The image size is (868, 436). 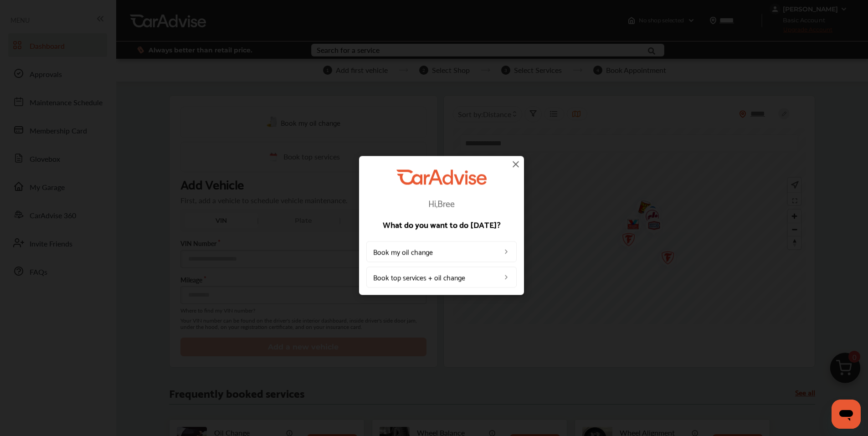 What do you see at coordinates (516, 164) in the screenshot?
I see `img: close-icon.a004319c.svg` at bounding box center [516, 164].